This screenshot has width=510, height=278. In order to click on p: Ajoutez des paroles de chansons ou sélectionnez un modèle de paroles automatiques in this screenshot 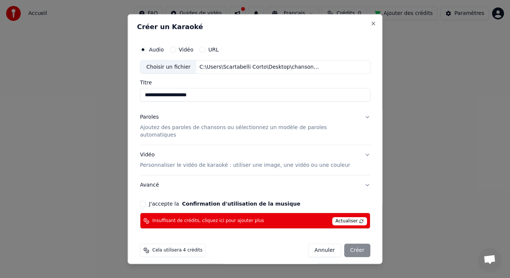, I will do `click(249, 132)`.